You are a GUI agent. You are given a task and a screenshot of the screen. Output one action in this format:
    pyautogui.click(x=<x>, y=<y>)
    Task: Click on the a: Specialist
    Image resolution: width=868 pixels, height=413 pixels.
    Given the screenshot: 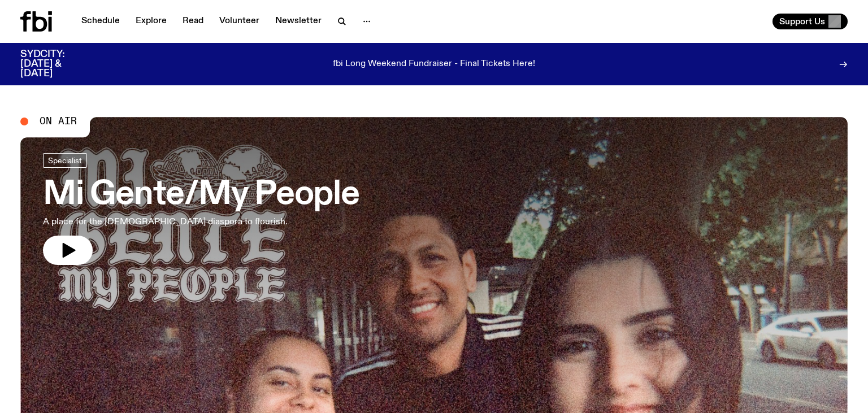 What is the action you would take?
    pyautogui.click(x=65, y=161)
    